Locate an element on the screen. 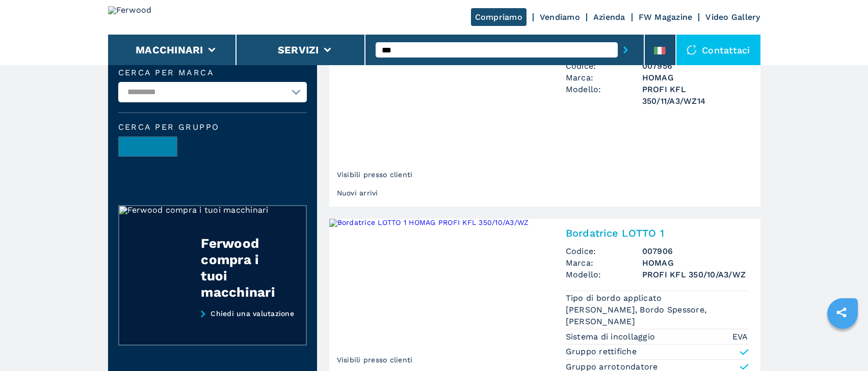 Image resolution: width=868 pixels, height=371 pixels. h3: 007906 is located at coordinates (695, 251).